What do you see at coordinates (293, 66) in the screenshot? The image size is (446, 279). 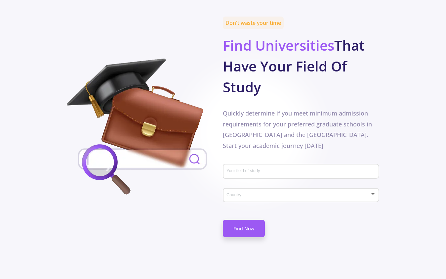 I see `b: That Have Your Field Of Study` at bounding box center [293, 66].